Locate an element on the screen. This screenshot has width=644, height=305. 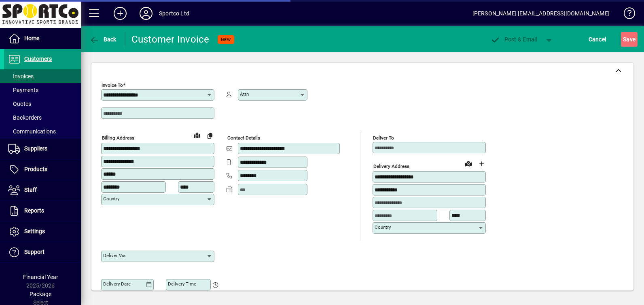
span: Suppliers is located at coordinates (36, 148).